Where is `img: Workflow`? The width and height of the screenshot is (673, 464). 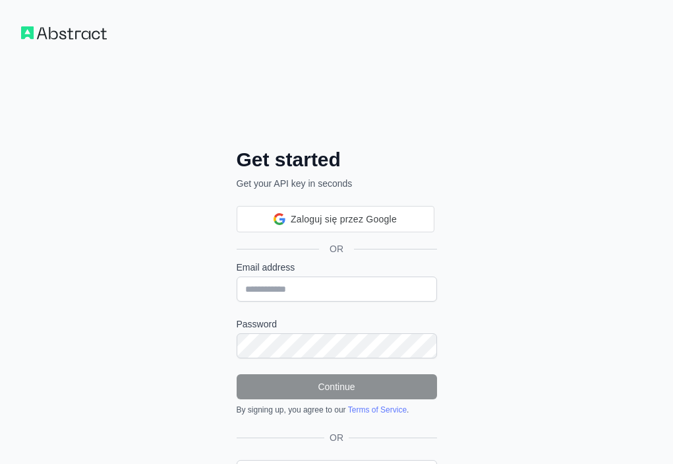
img: Workflow is located at coordinates (64, 33).